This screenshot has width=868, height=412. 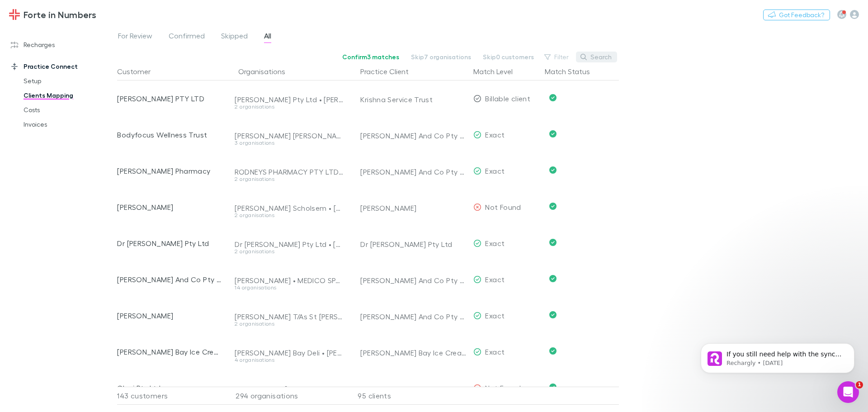 I want to click on a: Setup, so click(x=68, y=81).